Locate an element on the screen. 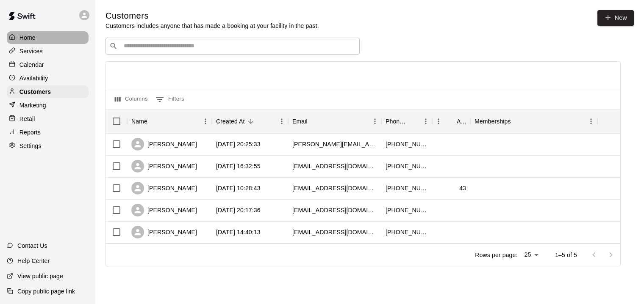 The image size is (644, 304). div: 43 is located at coordinates (463, 189).